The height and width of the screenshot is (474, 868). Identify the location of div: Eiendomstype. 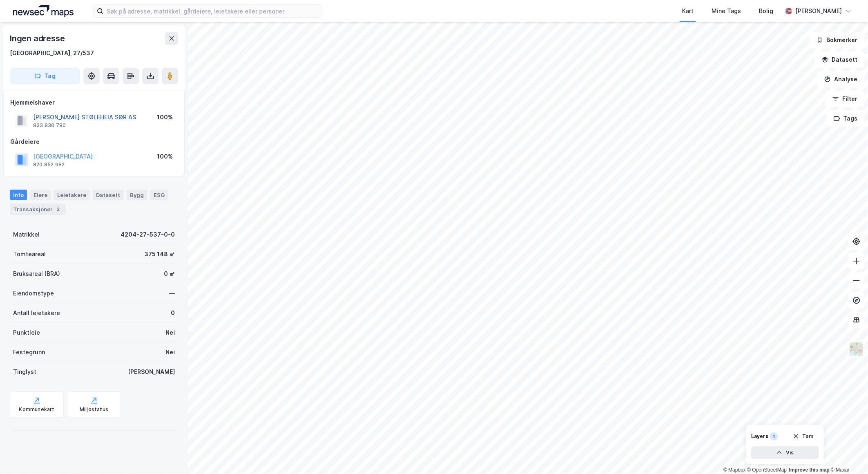
(34, 294).